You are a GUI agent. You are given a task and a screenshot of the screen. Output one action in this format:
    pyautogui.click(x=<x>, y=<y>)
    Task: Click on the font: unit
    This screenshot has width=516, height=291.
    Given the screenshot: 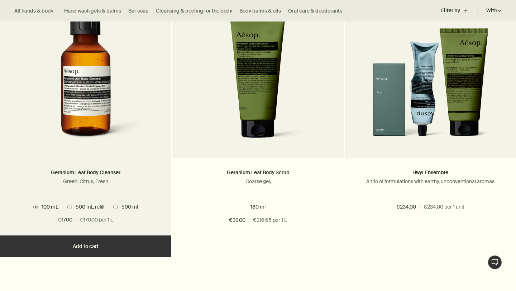 What is the action you would take?
    pyautogui.click(x=460, y=207)
    